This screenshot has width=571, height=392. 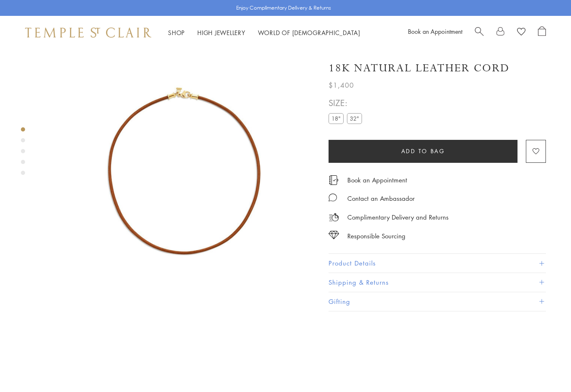 What do you see at coordinates (334, 180) in the screenshot?
I see `img: icon_appointment.svg` at bounding box center [334, 180].